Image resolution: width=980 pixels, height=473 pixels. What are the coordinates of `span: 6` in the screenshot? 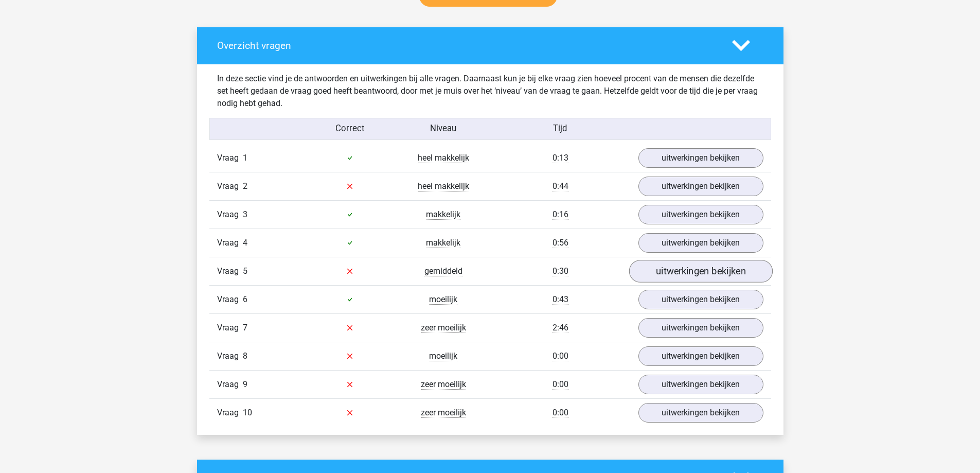 It's located at (245, 299).